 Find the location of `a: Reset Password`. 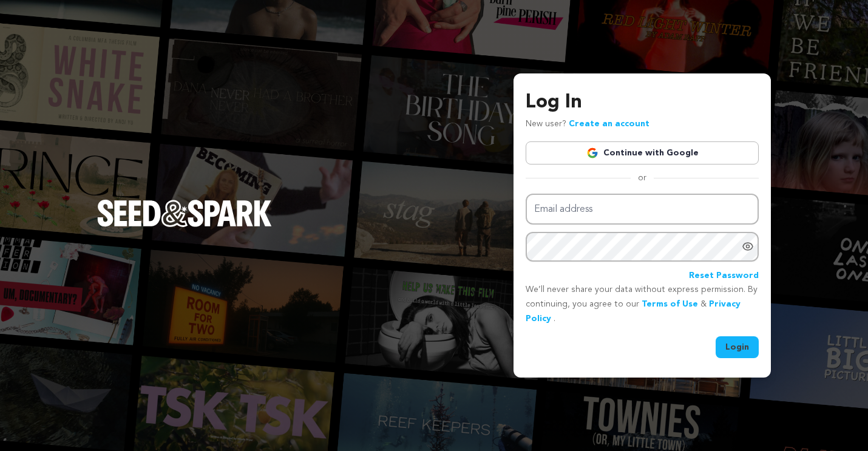

a: Reset Password is located at coordinates (723, 276).